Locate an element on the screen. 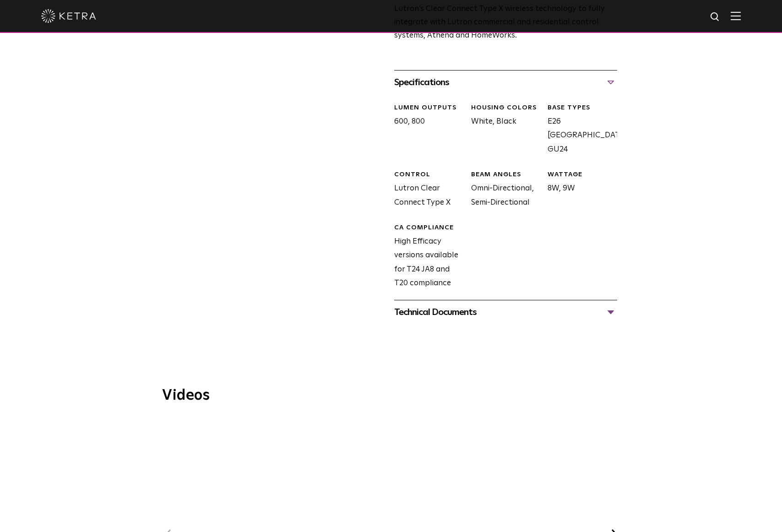 This screenshot has width=782, height=532. div: WATTAGE is located at coordinates (582, 175).